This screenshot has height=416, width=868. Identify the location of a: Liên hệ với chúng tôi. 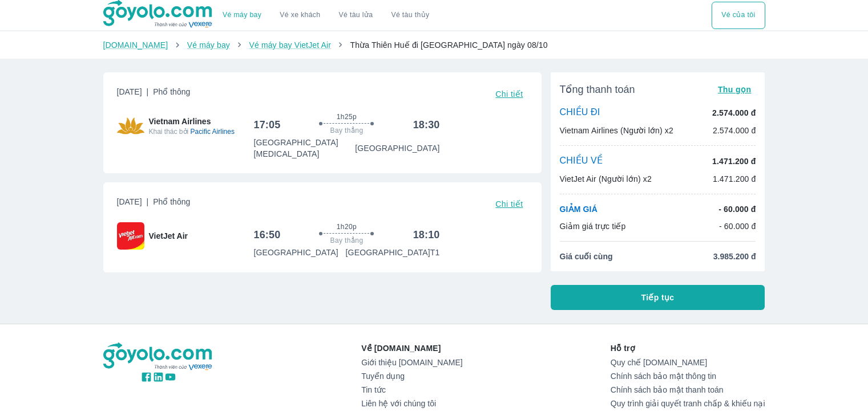
(411, 404).